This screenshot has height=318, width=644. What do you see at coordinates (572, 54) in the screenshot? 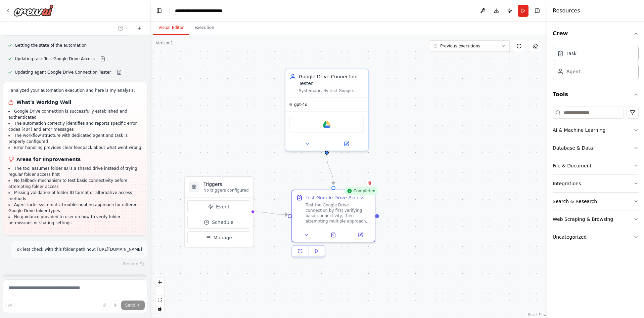
I see `div: Task` at bounding box center [572, 54].